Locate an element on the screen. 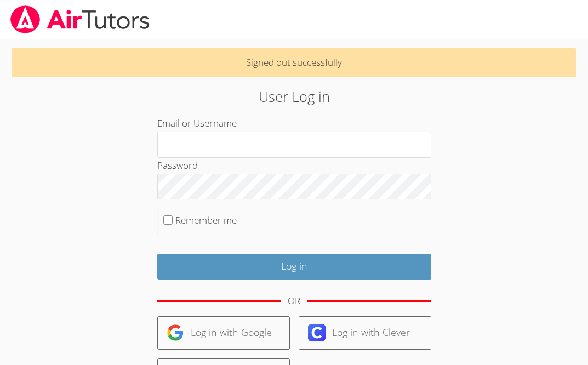 This screenshot has height=365, width=588. a: Log in with Google is located at coordinates (224, 332).